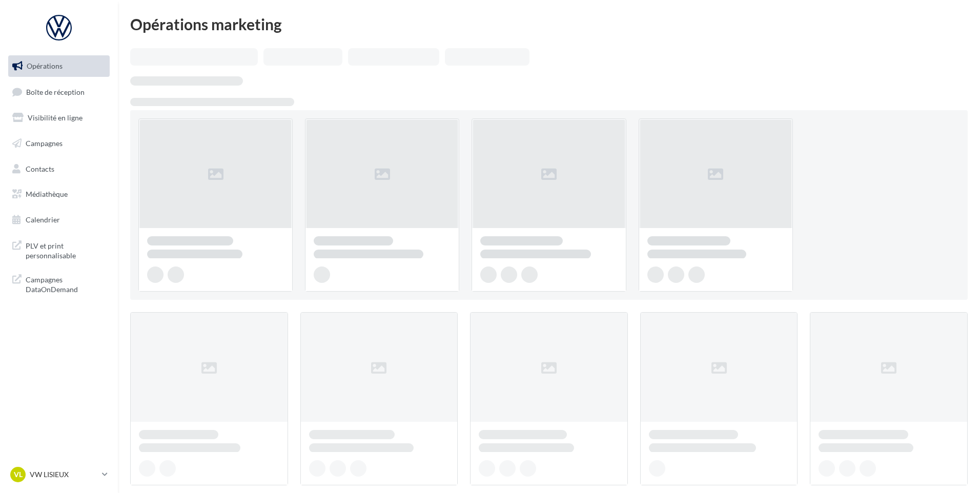 This screenshot has width=980, height=493. Describe the element at coordinates (56, 92) in the screenshot. I see `span: Boîte de réception` at that location.